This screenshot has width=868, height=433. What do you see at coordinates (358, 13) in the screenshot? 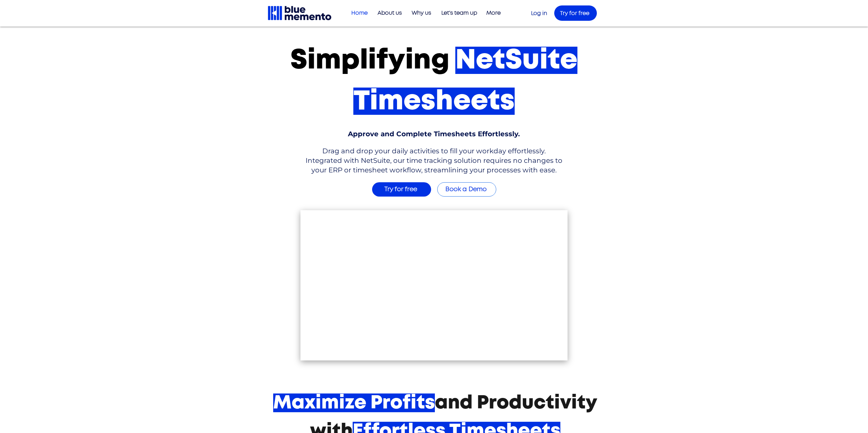
I see `a: Home` at bounding box center [358, 13].